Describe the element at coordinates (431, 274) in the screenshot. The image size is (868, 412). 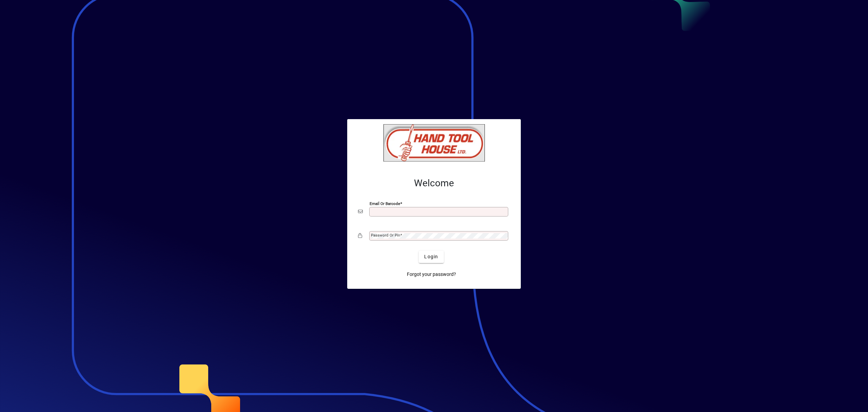
I see `span: Forgot your password?` at that location.